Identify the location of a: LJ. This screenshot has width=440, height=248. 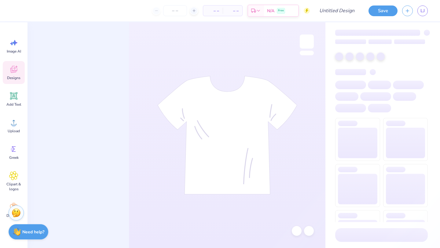
(423, 11).